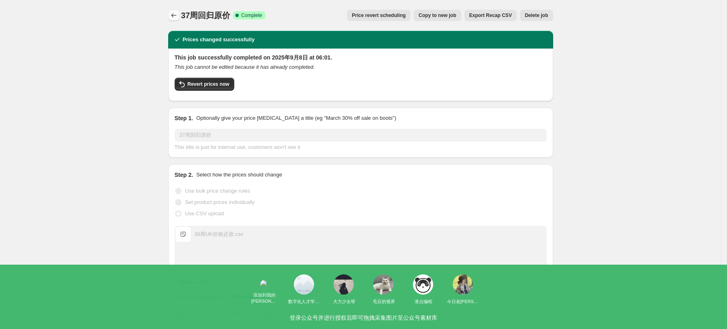 The image size is (727, 329). I want to click on span: Delete job, so click(536, 15).